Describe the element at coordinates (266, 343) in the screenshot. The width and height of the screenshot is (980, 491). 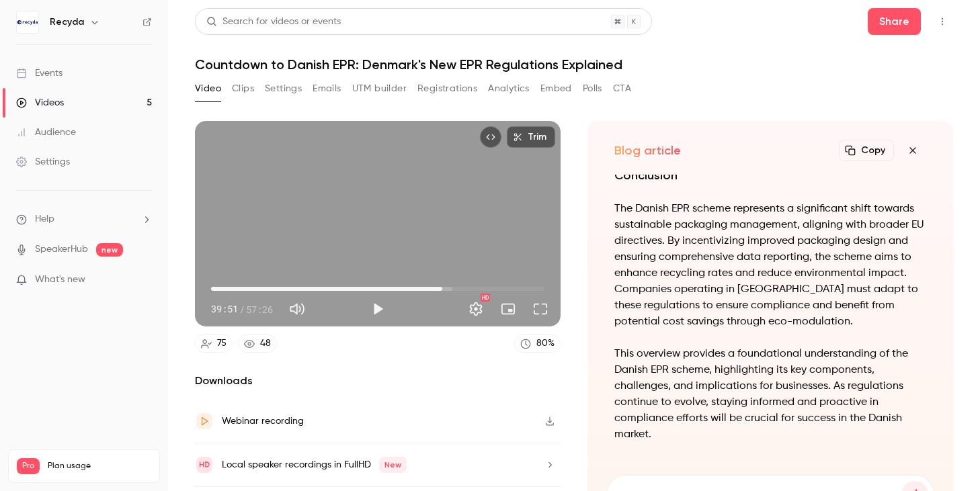
I see `div: 48` at that location.